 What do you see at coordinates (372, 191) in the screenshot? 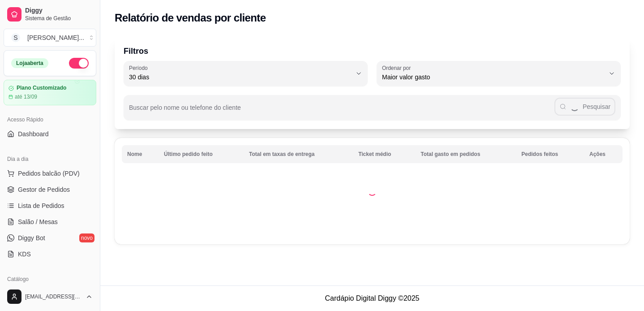
I see `div: Loading` at bounding box center [372, 191].